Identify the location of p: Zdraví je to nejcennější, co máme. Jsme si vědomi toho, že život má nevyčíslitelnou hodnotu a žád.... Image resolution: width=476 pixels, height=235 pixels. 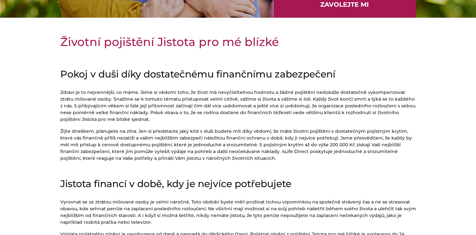
(238, 106).